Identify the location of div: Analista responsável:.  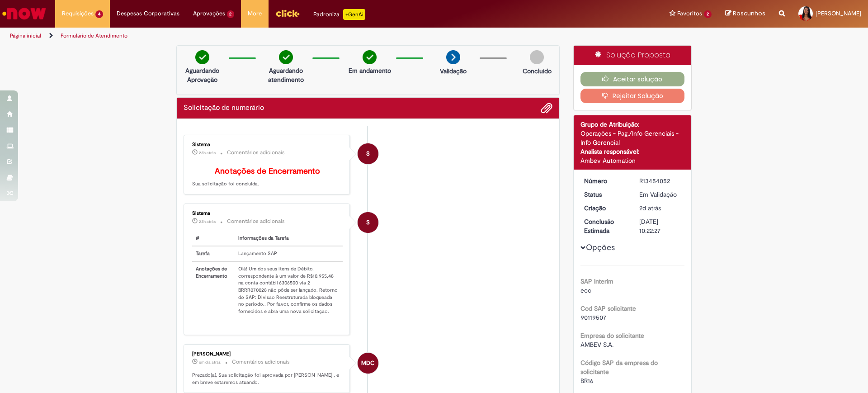
(632, 152).